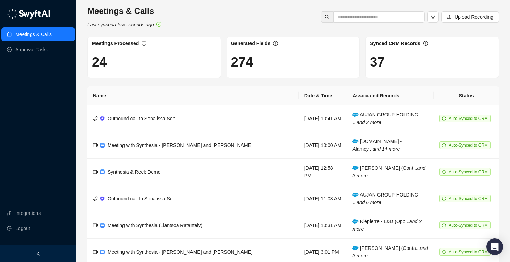 The width and height of the screenshot is (510, 262). Describe the element at coordinates (28, 14) in the screenshot. I see `img: logo-05li4sbe.png` at that location.